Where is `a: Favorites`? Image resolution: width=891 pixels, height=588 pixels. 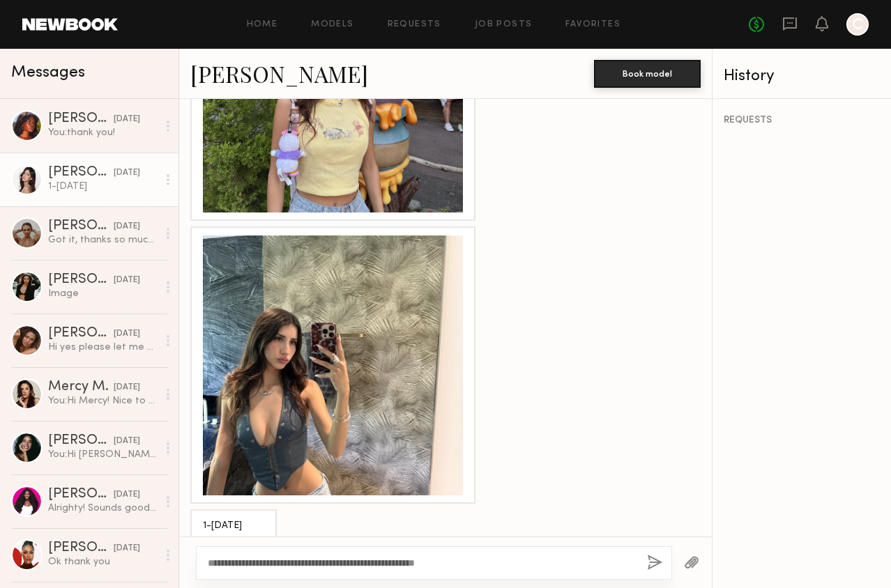 a: Favorites is located at coordinates (593, 25).